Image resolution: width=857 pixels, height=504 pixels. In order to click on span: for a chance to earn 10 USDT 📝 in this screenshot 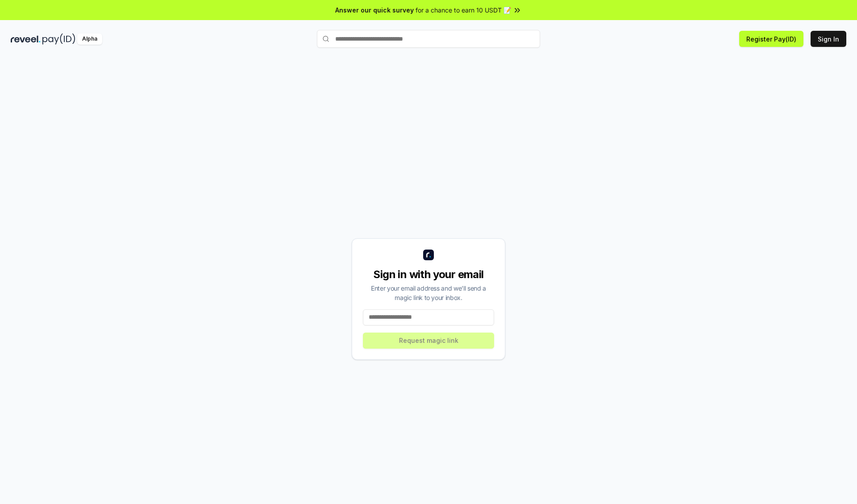, I will do `click(463, 10)`.